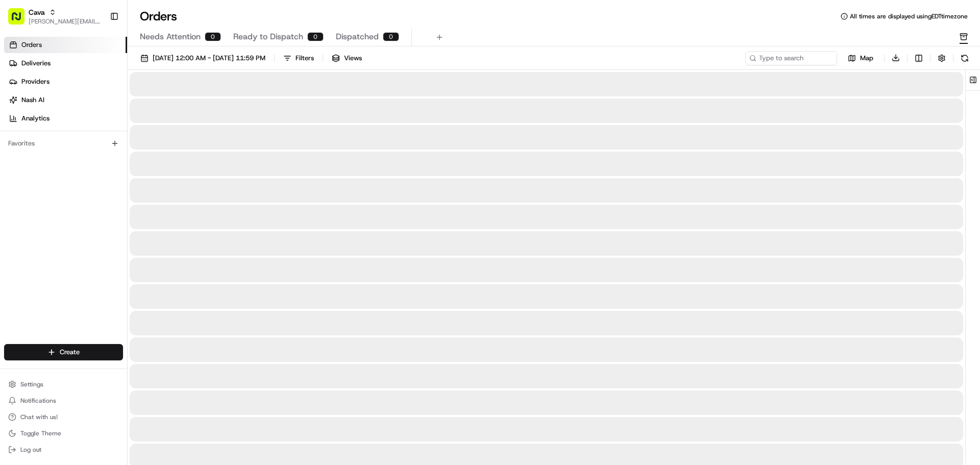 The width and height of the screenshot is (980, 465). I want to click on button: Log out, so click(63, 450).